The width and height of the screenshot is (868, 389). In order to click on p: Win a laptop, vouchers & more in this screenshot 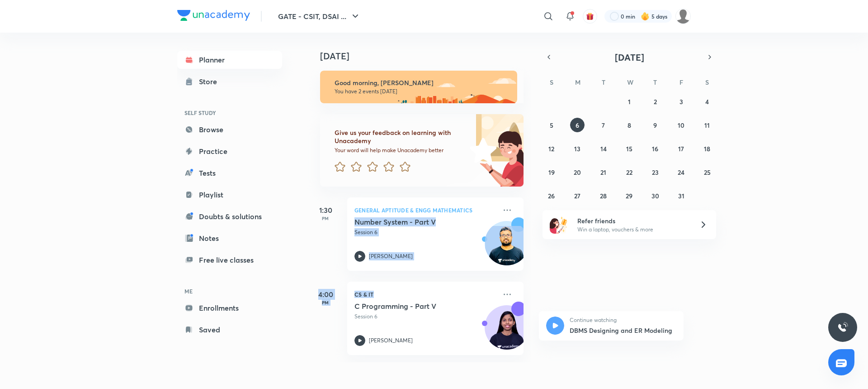, I will do `click(633, 230)`.